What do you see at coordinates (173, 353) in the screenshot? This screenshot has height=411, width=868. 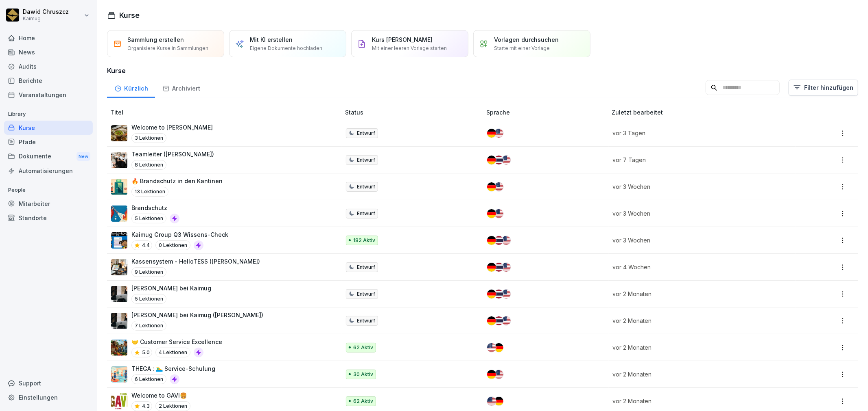 I see `p: 4 Lektionen` at bounding box center [173, 353].